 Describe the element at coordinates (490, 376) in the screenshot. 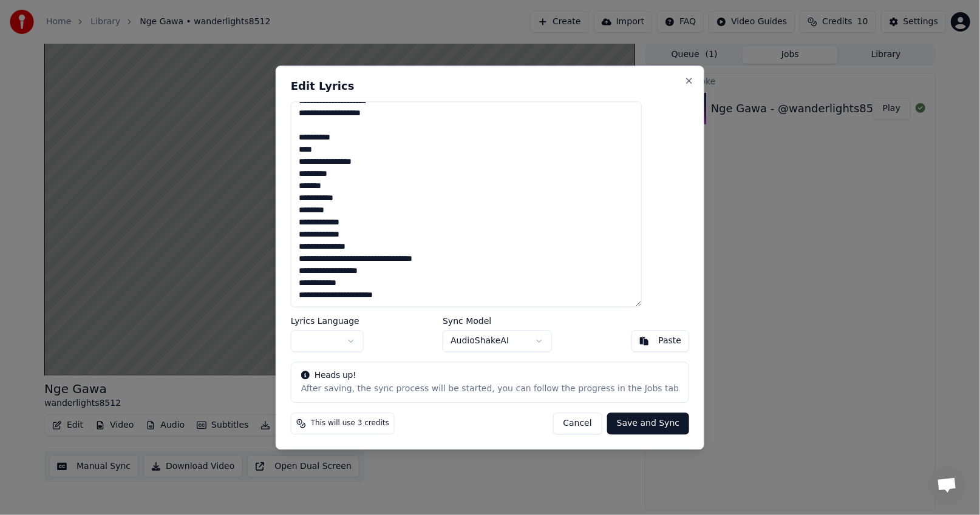

I see `div: Heads up!` at that location.